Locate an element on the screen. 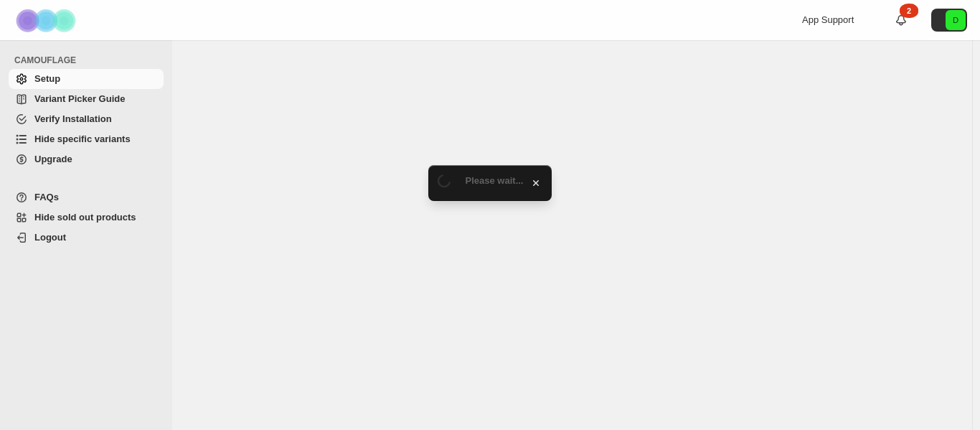 The width and height of the screenshot is (980, 430). span: FAQs is located at coordinates (47, 197).